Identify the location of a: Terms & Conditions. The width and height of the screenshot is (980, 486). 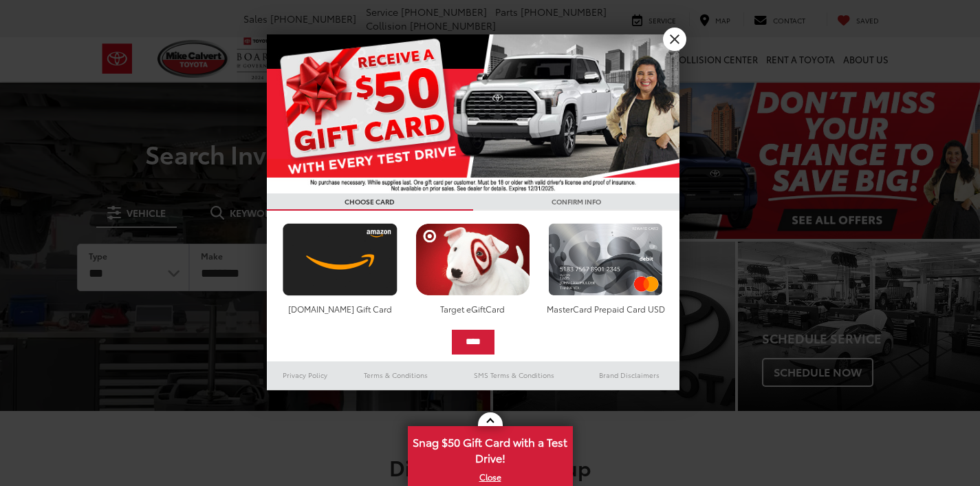
(395, 376).